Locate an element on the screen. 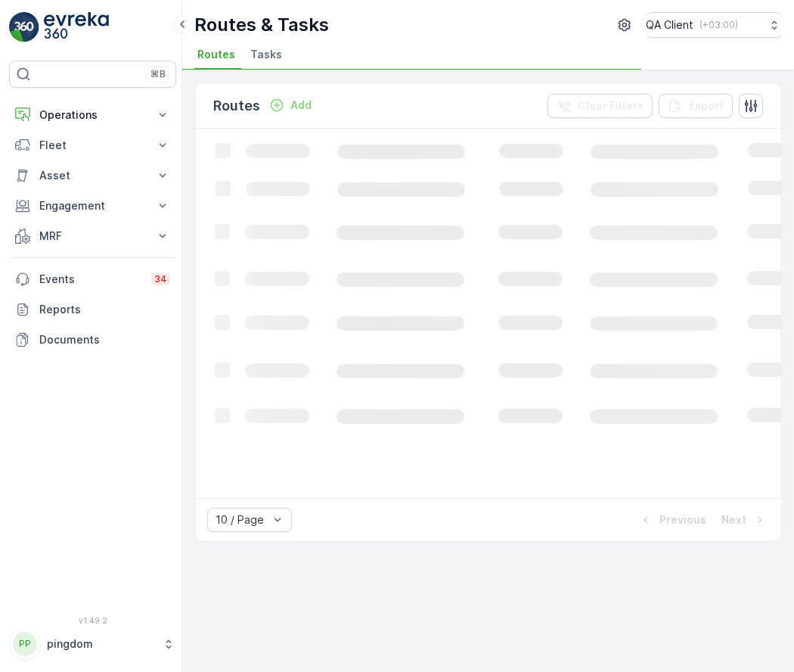 The width and height of the screenshot is (794, 672). button: Fleet is located at coordinates (92, 145).